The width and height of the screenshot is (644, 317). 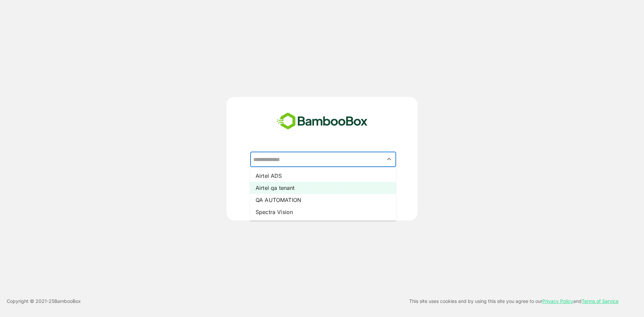 I want to click on li: Spectra Vision, so click(x=323, y=212).